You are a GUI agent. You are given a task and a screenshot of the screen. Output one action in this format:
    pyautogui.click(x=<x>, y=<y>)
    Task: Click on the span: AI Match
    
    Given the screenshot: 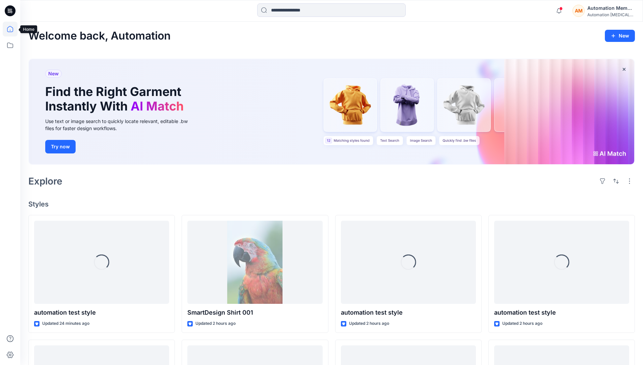 What is the action you would take?
    pyautogui.click(x=157, y=106)
    